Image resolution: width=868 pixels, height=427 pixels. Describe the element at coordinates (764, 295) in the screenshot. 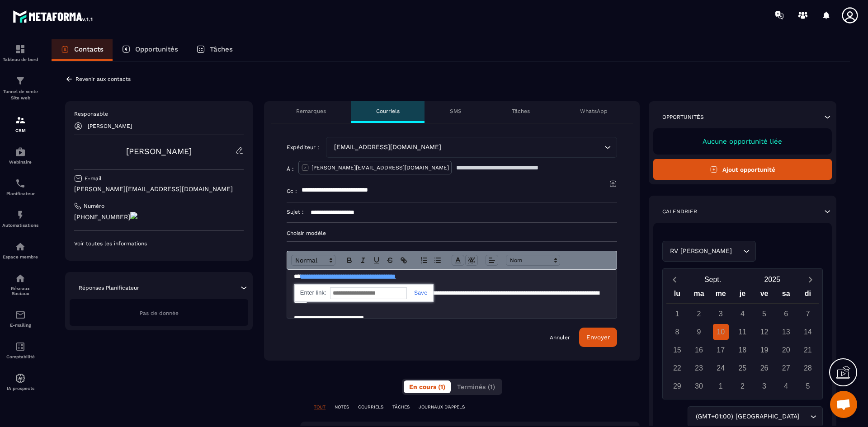

I see `div: ve` at that location.